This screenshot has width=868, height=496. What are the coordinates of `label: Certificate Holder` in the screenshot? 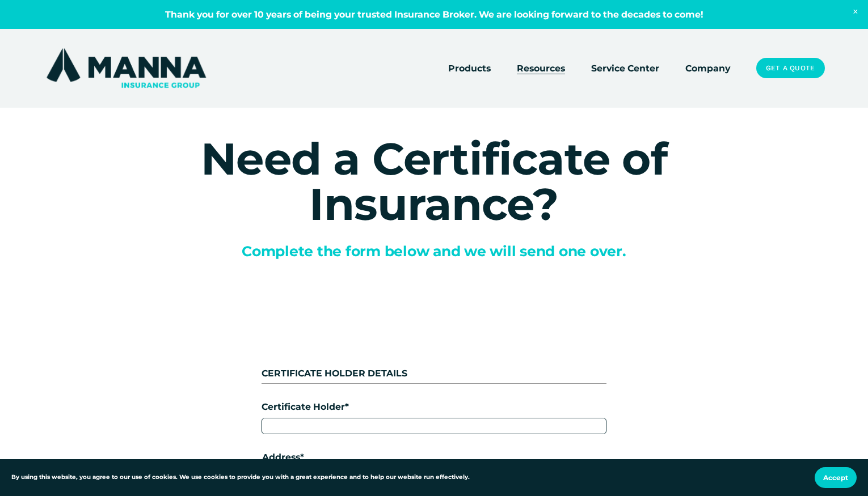 It's located at (434, 406).